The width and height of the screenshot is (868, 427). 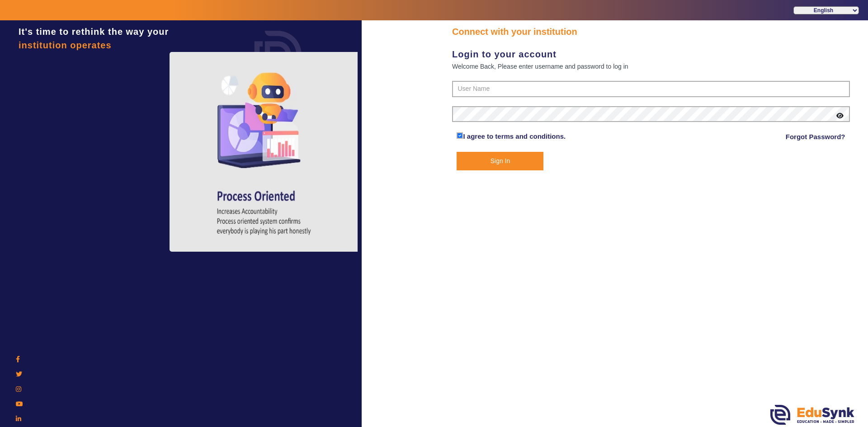 What do you see at coordinates (265, 152) in the screenshot?
I see `img: login4.png` at bounding box center [265, 152].